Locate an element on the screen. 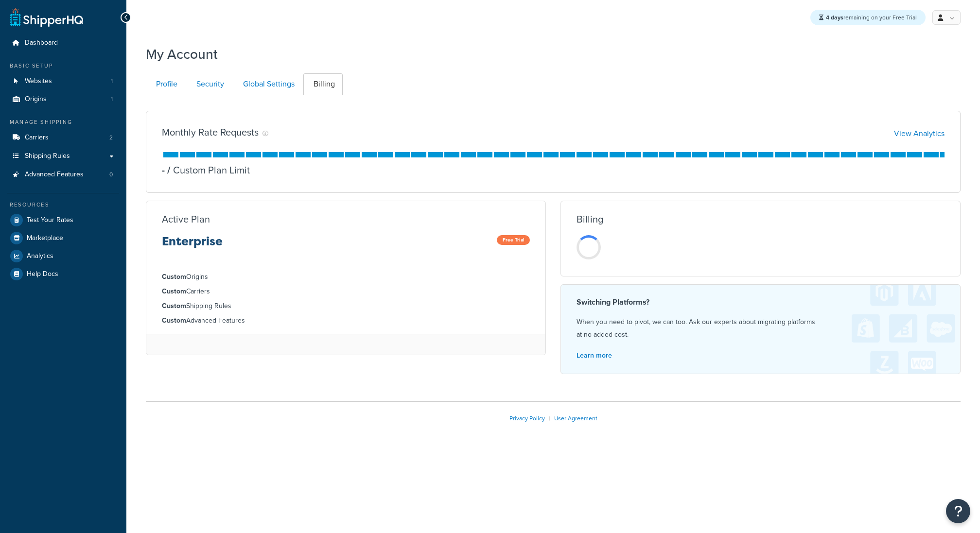 The height and width of the screenshot is (533, 980). a: Dashboard is located at coordinates (63, 43).